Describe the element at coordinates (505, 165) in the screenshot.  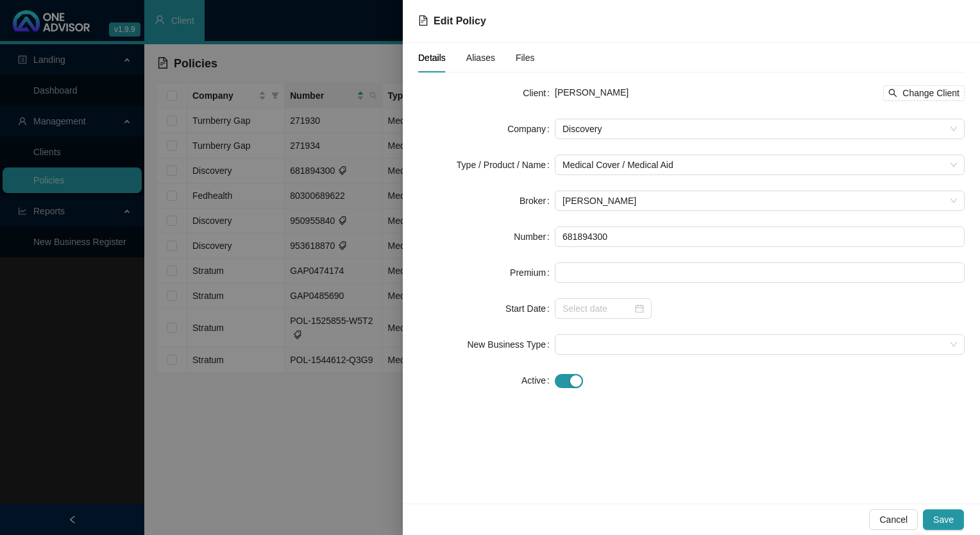
I see `label: Type / Product / Name` at that location.